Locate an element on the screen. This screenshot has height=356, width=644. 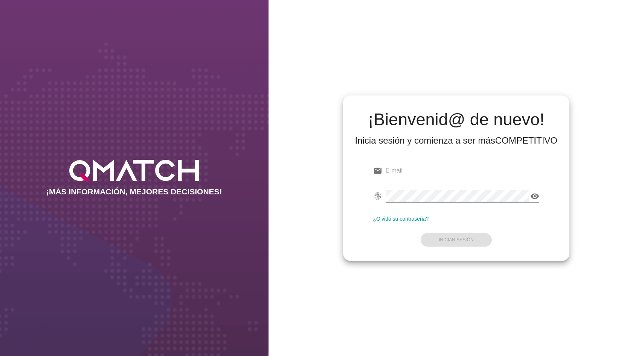
h2: ¡MÁS INFORMACIÓN, MEJORES DECISIONES! is located at coordinates (134, 192).